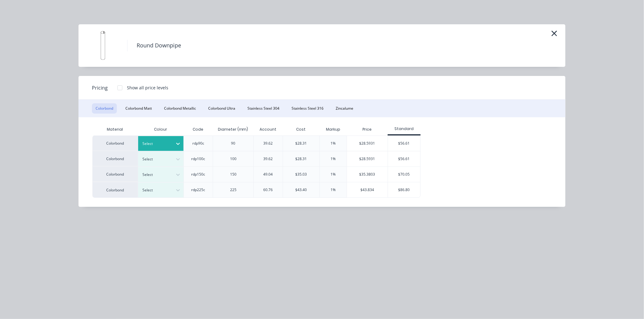  I want to click on div: $43.40, so click(301, 190).